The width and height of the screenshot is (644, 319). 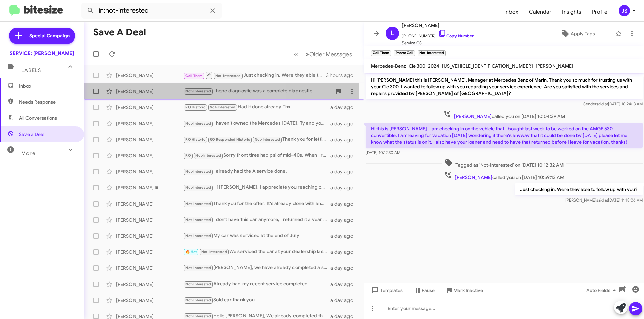 What do you see at coordinates (257, 236) in the screenshot?
I see `div: My car was serviced at the end of July` at bounding box center [257, 236].